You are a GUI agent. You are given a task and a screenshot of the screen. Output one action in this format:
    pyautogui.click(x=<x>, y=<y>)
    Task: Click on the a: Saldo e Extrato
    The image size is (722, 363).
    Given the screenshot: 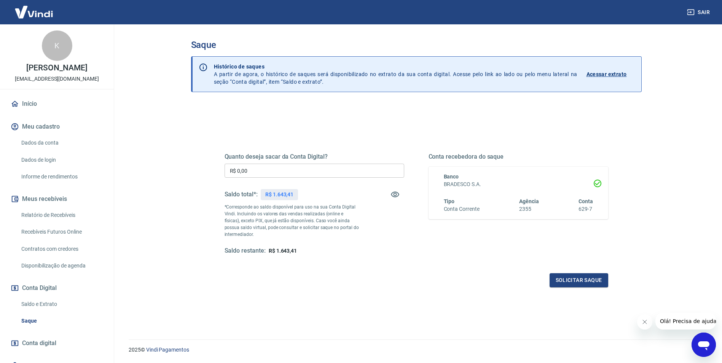 What is the action you would take?
    pyautogui.click(x=61, y=304)
    